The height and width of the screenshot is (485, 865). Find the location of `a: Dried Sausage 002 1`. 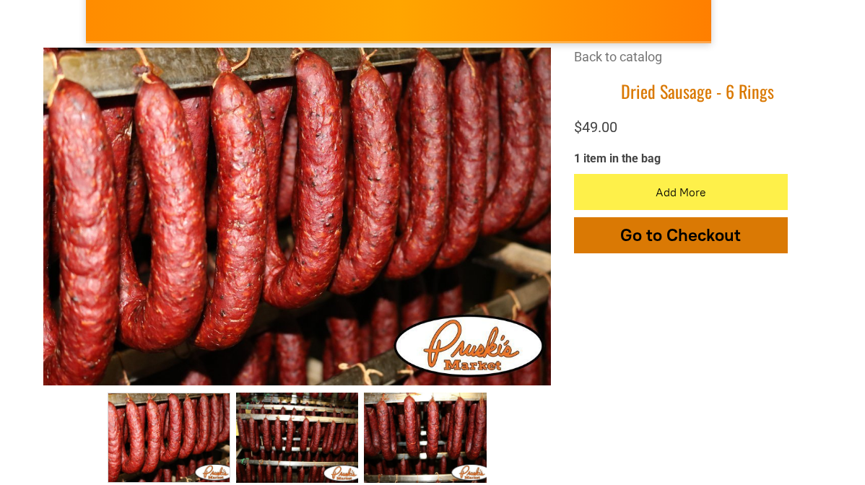

a: Dried Sausage 002 1 is located at coordinates (297, 438).